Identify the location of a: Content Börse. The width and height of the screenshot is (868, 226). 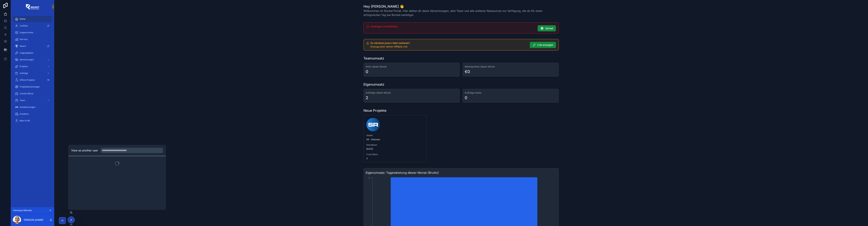
(32, 93).